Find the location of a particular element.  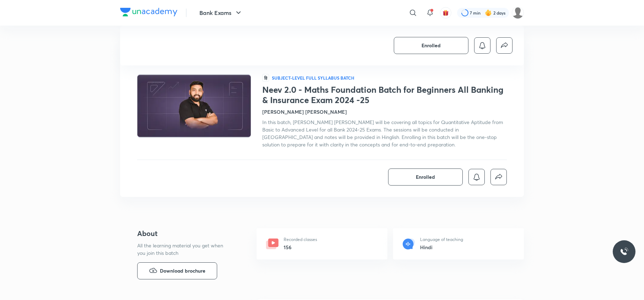

h4: About is located at coordinates (186, 233).